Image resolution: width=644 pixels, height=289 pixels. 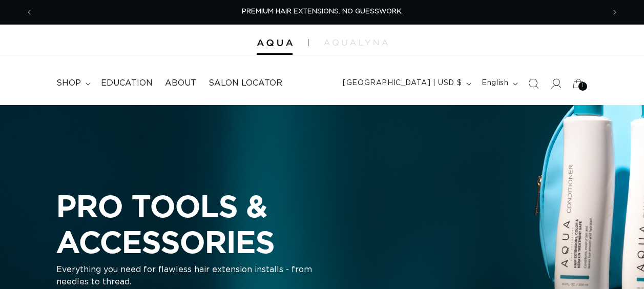 What do you see at coordinates (180, 83) in the screenshot?
I see `span: About` at bounding box center [180, 83].